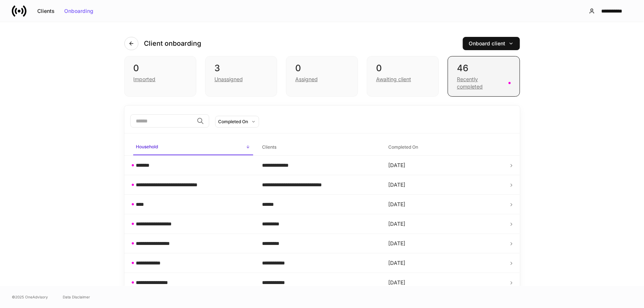 The width and height of the screenshot is (644, 308). Describe the element at coordinates (228, 79) in the screenshot. I see `div: Unassigned` at that location.